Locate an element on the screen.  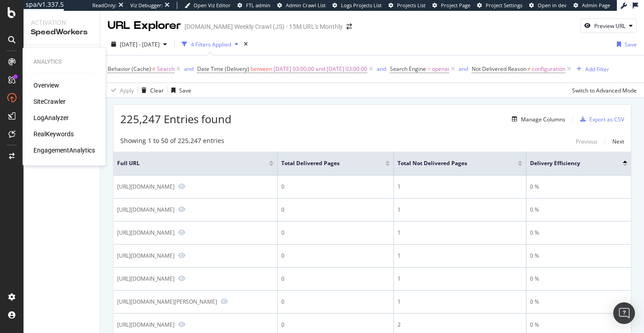
a: Overview is located at coordinates (46, 86).